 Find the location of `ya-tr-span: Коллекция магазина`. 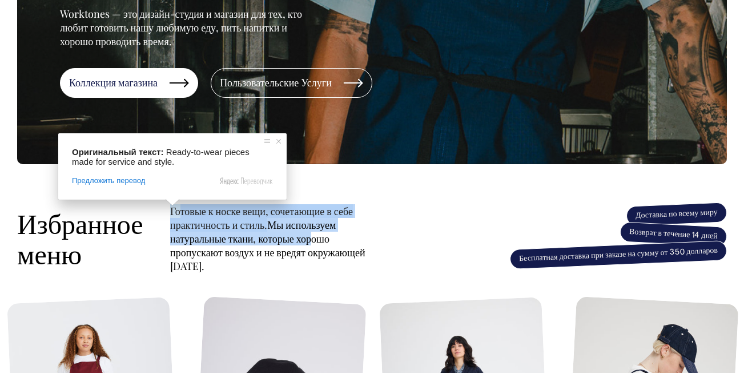

ya-tr-span: Коллекция магазина is located at coordinates (113, 83).